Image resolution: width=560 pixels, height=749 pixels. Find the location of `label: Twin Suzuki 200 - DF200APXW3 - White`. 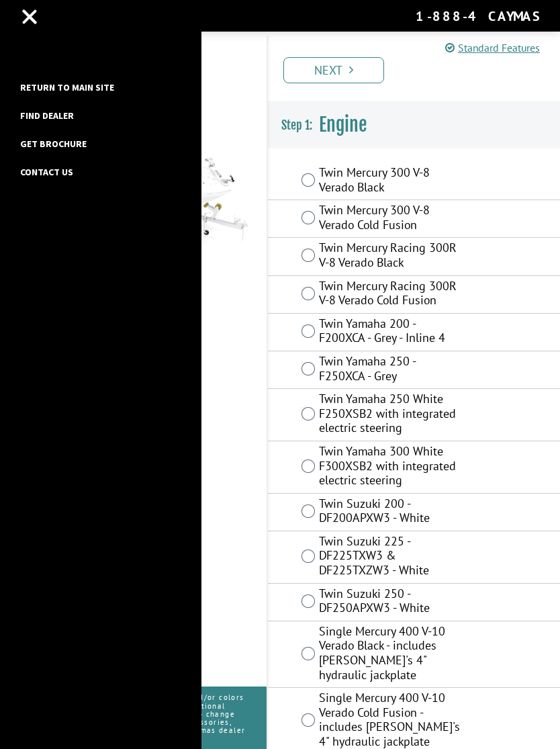

label: Twin Suzuki 200 - DF200APXW3 - White is located at coordinates (390, 513).